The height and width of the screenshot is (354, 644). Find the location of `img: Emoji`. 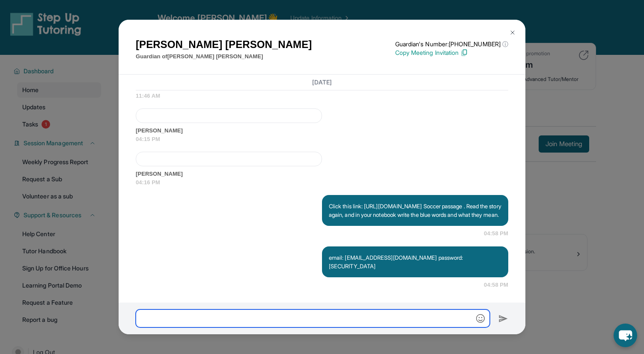

img: Emoji is located at coordinates (480, 318).